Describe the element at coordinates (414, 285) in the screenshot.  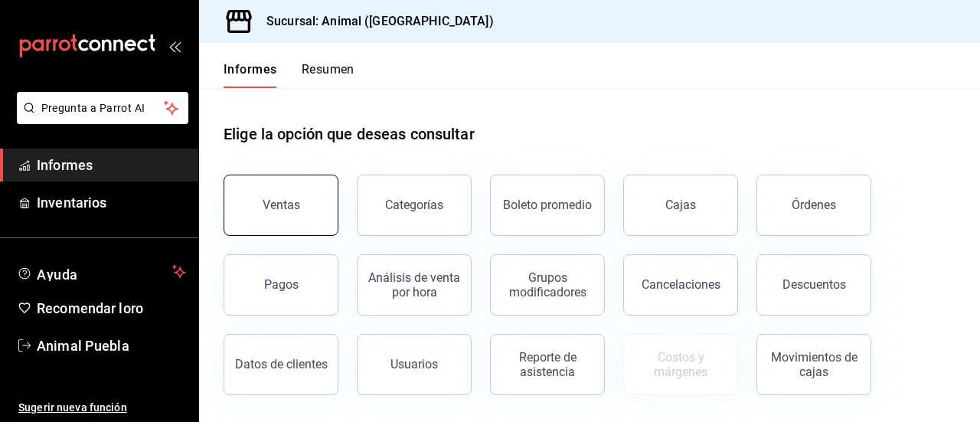
I see `button: Análisis de venta por hora` at that location.